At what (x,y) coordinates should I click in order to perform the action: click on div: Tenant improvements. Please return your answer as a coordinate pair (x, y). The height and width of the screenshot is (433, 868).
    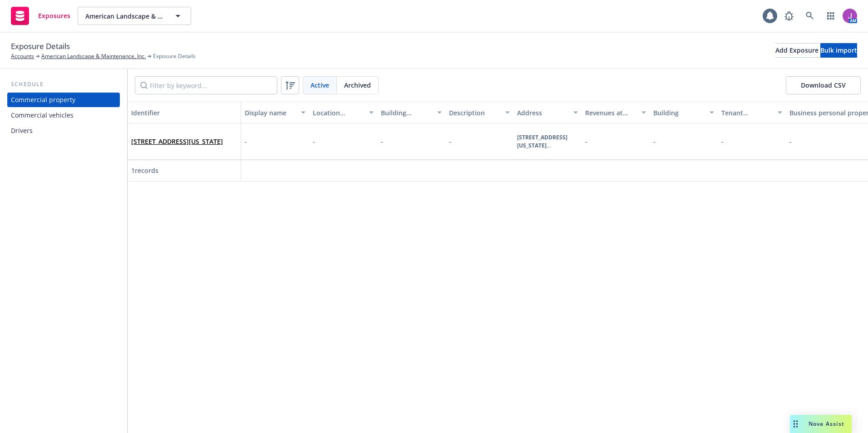
    Looking at the image, I should click on (747, 113).